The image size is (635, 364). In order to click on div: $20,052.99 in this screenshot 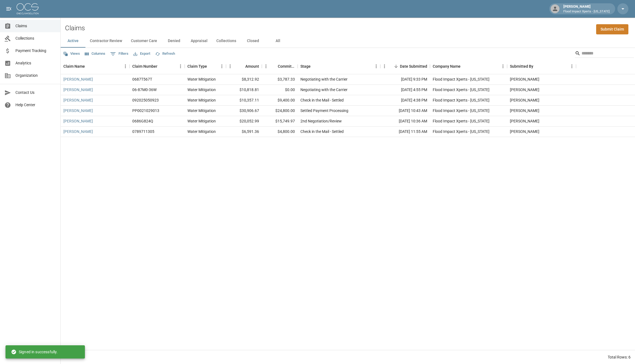, I will do `click(244, 121)`.